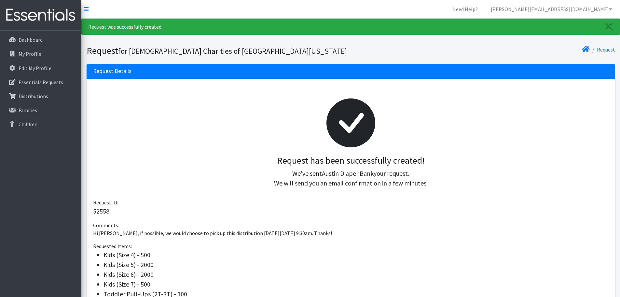  What do you see at coordinates (465, 9) in the screenshot?
I see `a: Need Help?` at bounding box center [465, 9].